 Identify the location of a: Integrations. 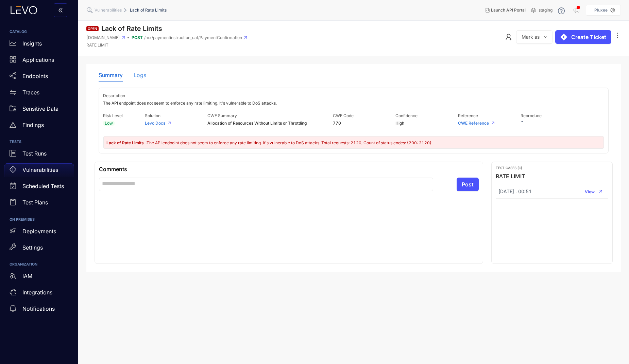
(39, 294).